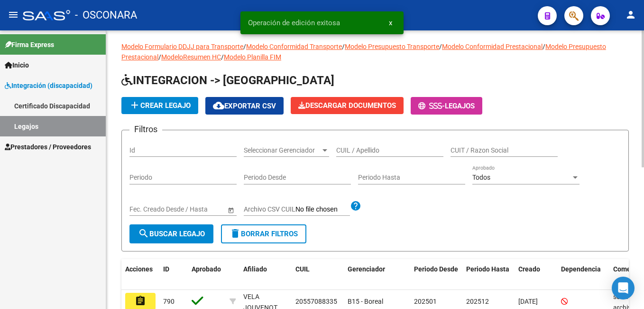 This screenshot has width=644, height=309. What do you see at coordinates (252, 57) in the screenshot?
I see `a: Modelo Planilla FIM` at bounding box center [252, 57].